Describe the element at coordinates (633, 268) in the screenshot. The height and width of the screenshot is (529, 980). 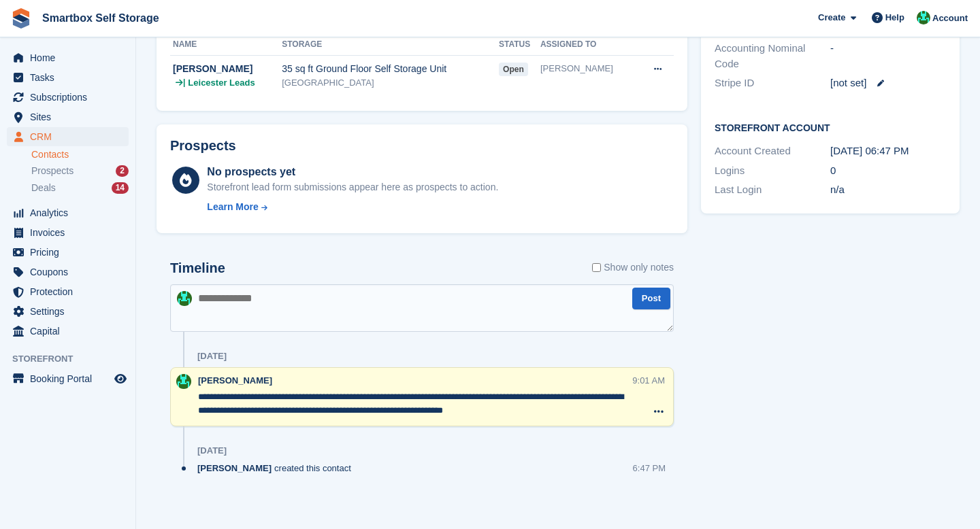
I see `label: Show only notes` at that location.